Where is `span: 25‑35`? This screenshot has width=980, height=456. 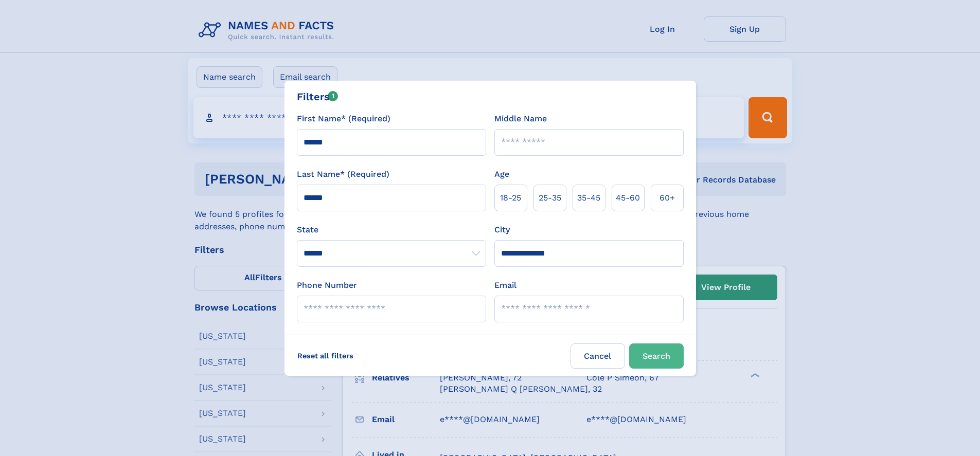 span: 25‑35 is located at coordinates (550, 198).